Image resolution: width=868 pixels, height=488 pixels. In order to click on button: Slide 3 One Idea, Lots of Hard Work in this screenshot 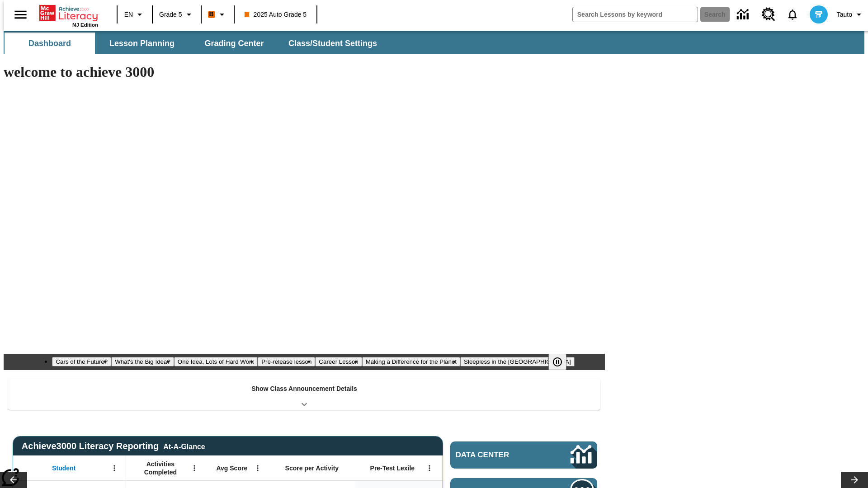, I will do `click(216, 361)`.